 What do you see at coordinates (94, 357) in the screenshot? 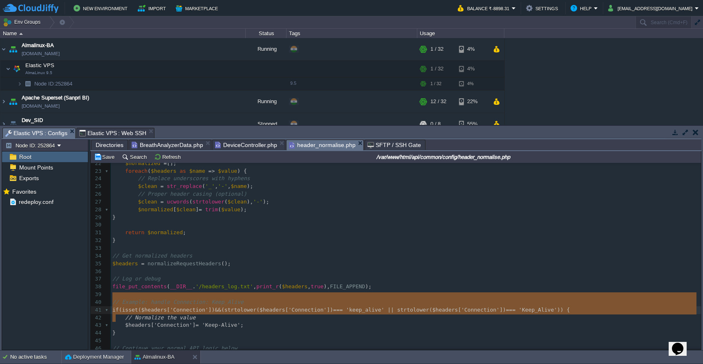
I see `button: Deployment Manager` at bounding box center [94, 357].